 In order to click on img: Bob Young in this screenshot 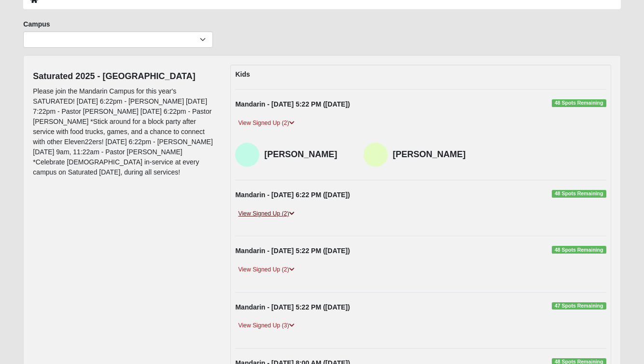, I will do `click(376, 155)`.